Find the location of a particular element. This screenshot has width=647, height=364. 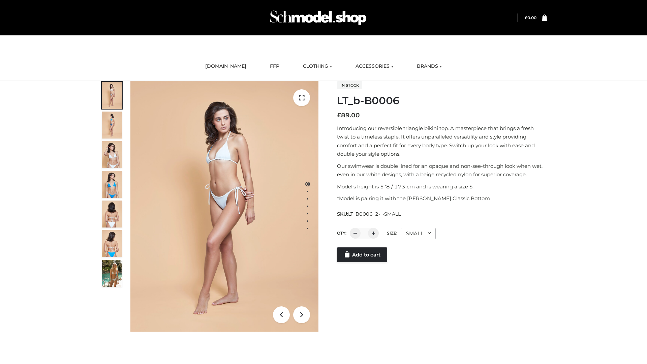

div: SMALL is located at coordinates (418, 234).